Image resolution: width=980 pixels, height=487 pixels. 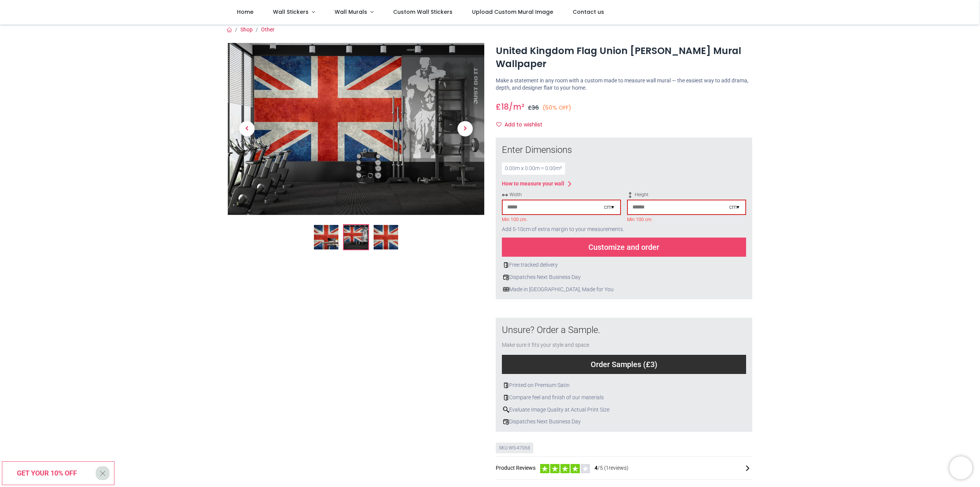 What do you see at coordinates (624, 247) in the screenshot?
I see `div: Customize and order` at bounding box center [624, 247].